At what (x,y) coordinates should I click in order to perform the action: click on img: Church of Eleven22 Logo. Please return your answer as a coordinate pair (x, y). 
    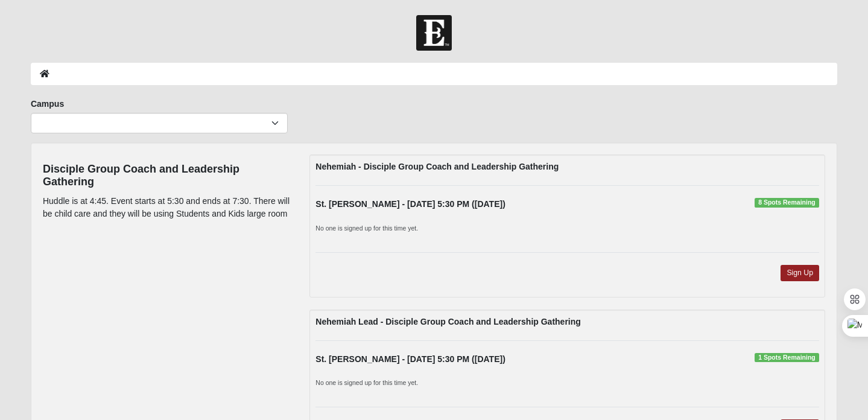
    Looking at the image, I should click on (434, 33).